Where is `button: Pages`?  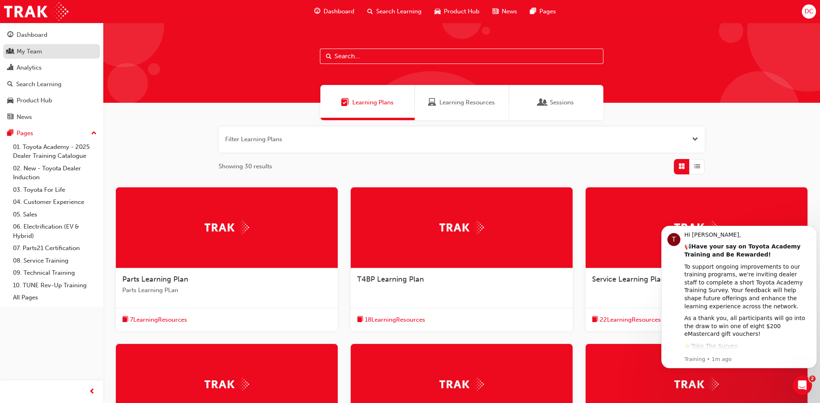
button: Pages is located at coordinates (51, 133).